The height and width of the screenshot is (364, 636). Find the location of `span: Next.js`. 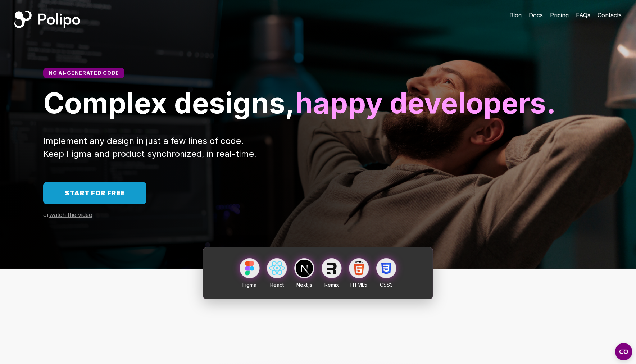

span: Next.js is located at coordinates (304, 285).